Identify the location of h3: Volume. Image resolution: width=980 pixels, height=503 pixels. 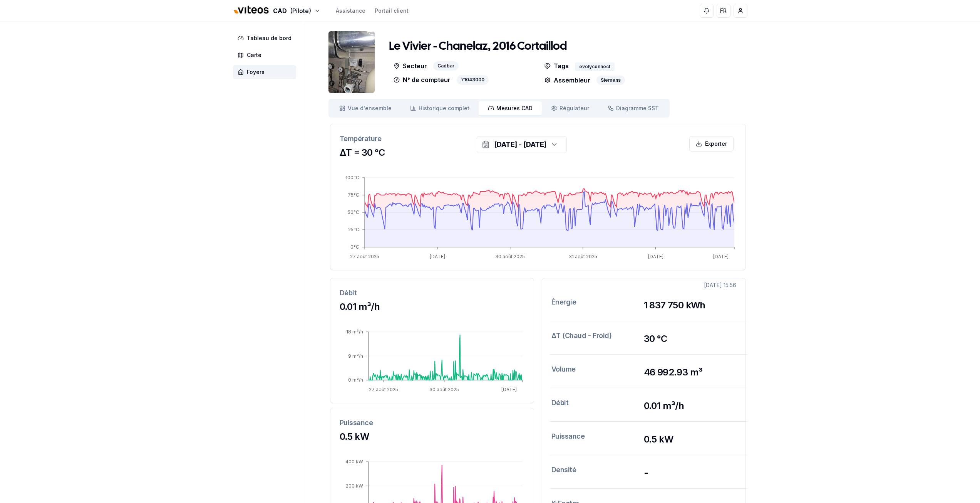
(598, 371).